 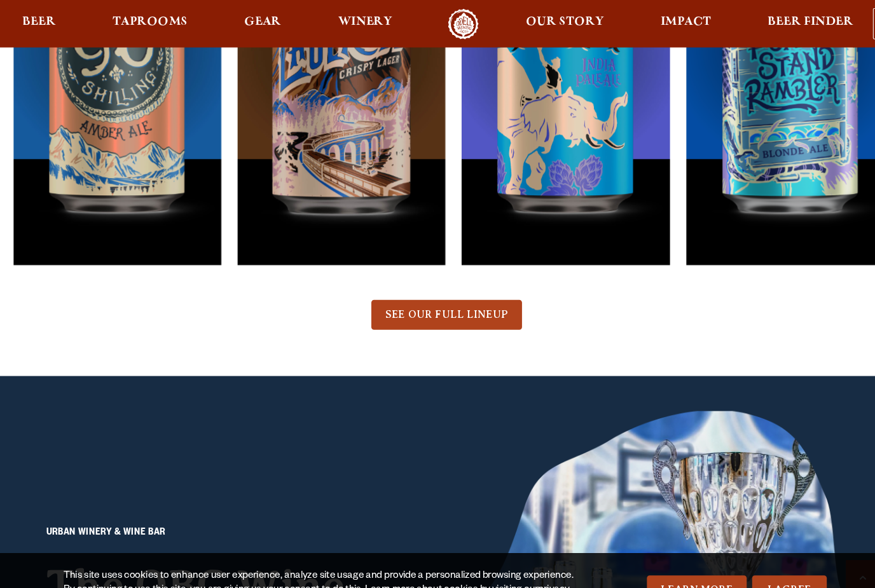 I want to click on span: Winery, so click(x=361, y=21).